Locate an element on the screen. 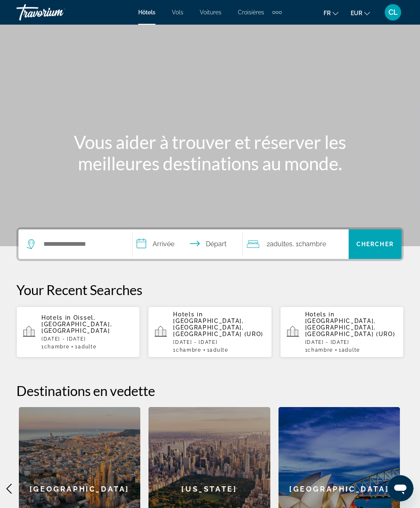 Image resolution: width=420 pixels, height=508 pixels. span: CL is located at coordinates (393, 12).